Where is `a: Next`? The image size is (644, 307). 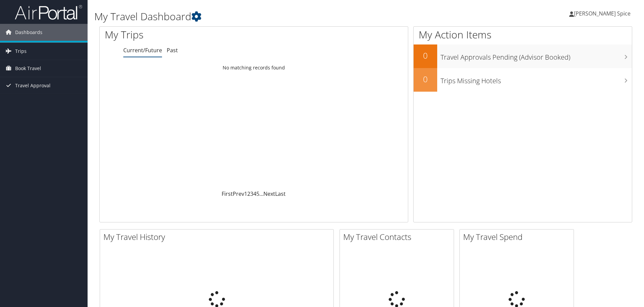
a: Next is located at coordinates (269, 193).